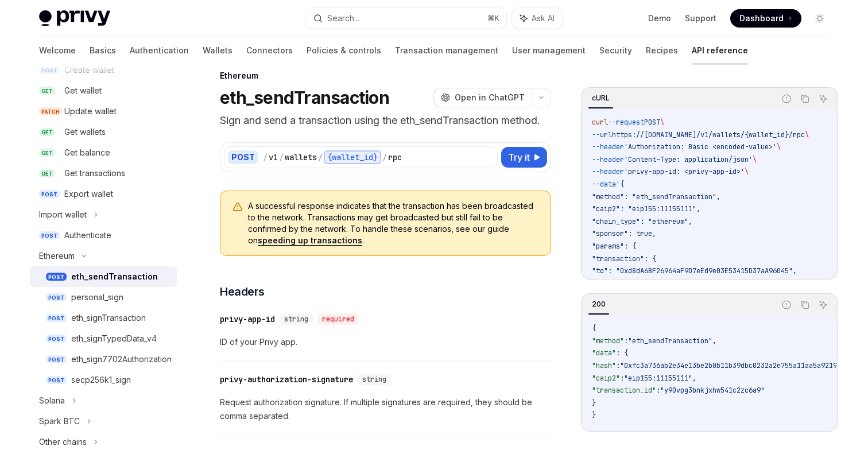  I want to click on span: "eth_sendTransaction", so click(670, 341).